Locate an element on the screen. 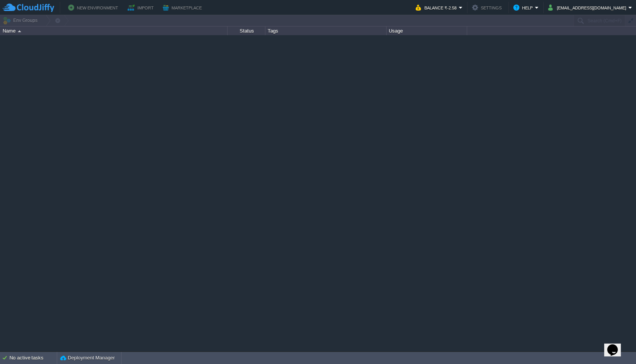 The image size is (636, 364). button: Marketplace is located at coordinates (183, 8).